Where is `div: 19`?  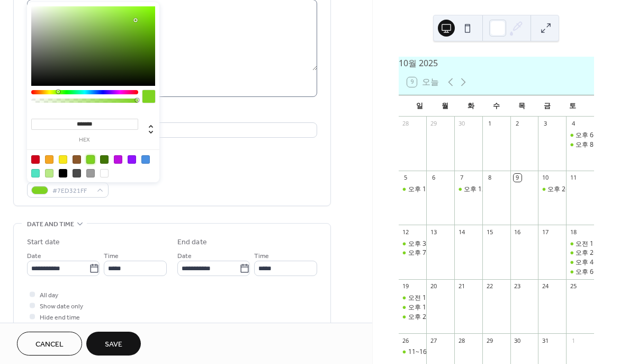
div: 19 is located at coordinates (406, 286).